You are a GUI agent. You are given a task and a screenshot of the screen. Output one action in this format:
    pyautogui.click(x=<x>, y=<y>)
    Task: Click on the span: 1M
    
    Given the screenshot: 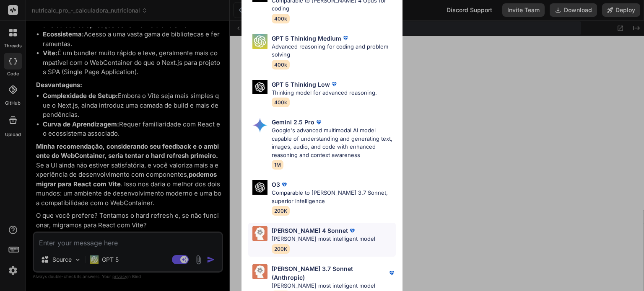 What is the action you would take?
    pyautogui.click(x=278, y=165)
    